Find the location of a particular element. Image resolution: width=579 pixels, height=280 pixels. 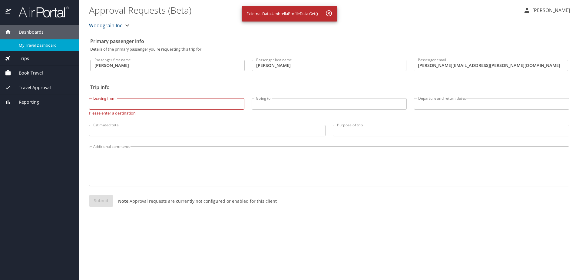

button: Woodgrain Inc. is located at coordinates (110, 25).